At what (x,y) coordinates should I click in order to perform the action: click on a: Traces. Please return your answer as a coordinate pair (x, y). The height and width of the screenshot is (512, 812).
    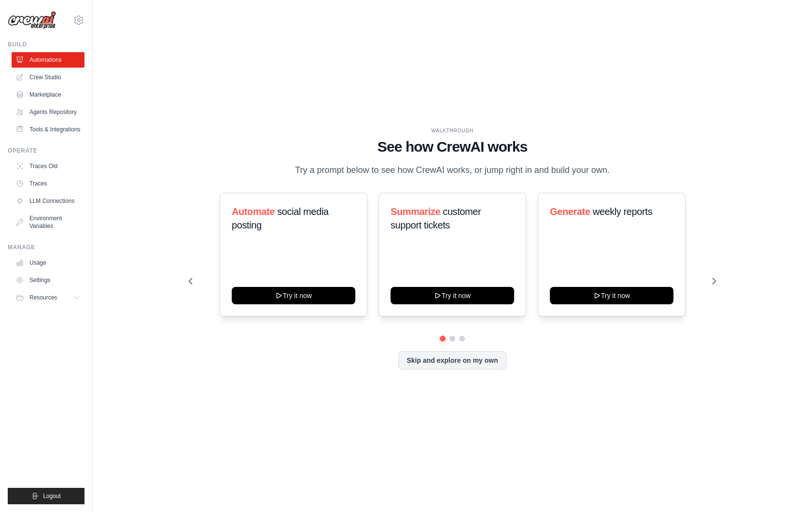
    Looking at the image, I should click on (48, 184).